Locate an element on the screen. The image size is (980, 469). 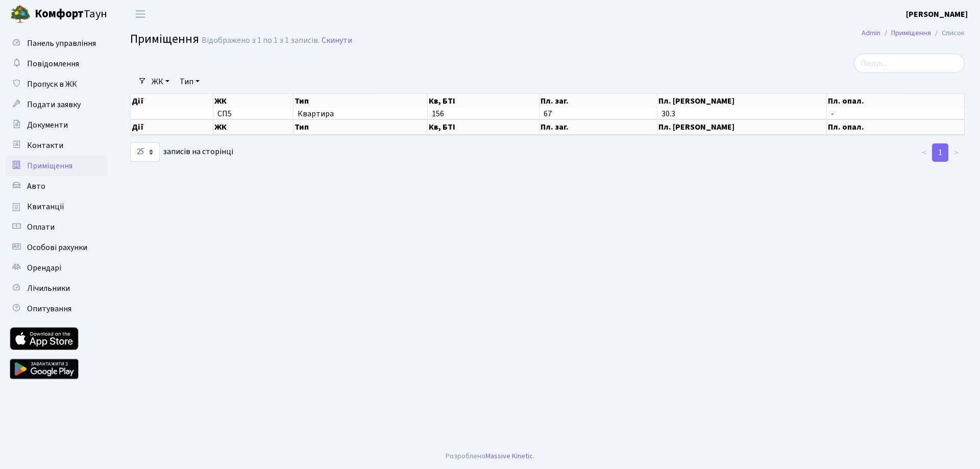
img: logo.png is located at coordinates (20, 14).